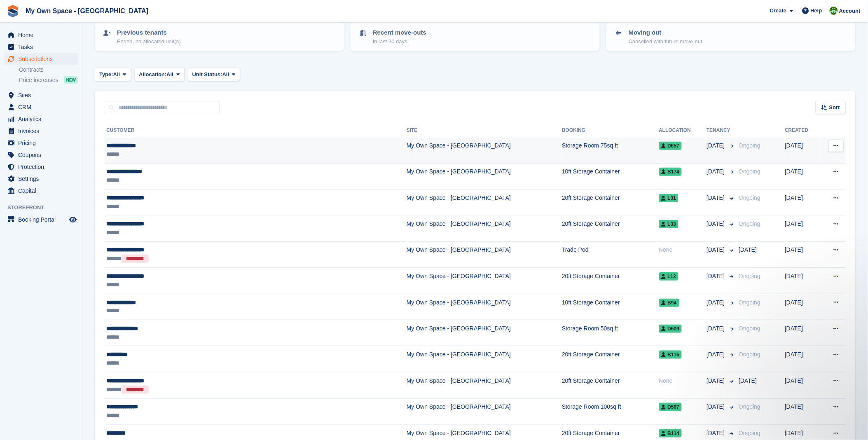 This screenshot has width=868, height=440. I want to click on span: B94, so click(669, 302).